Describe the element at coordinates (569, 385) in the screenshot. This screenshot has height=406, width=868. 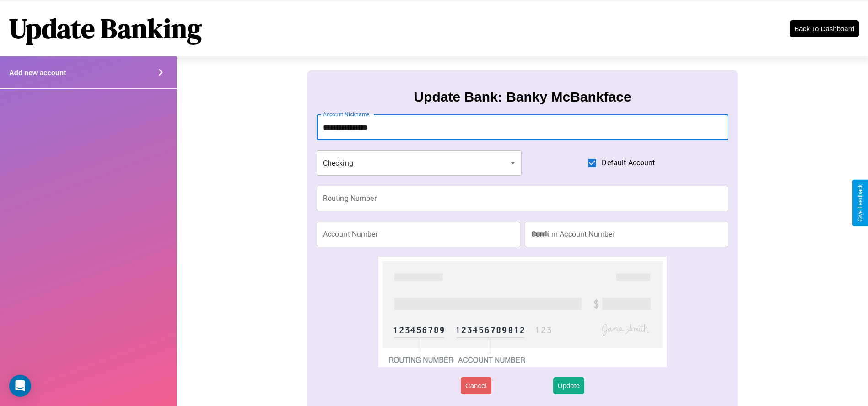
I see `button: Update` at that location.